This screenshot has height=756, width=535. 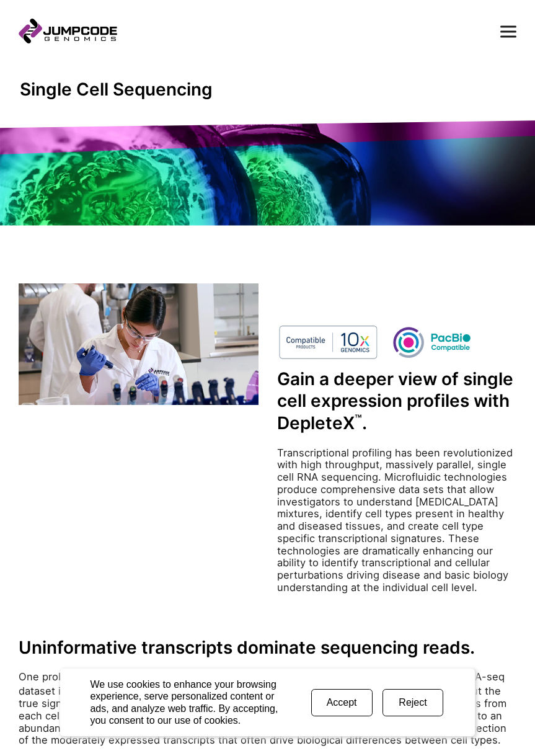 What do you see at coordinates (342, 702) in the screenshot?
I see `button: Accept` at bounding box center [342, 702].